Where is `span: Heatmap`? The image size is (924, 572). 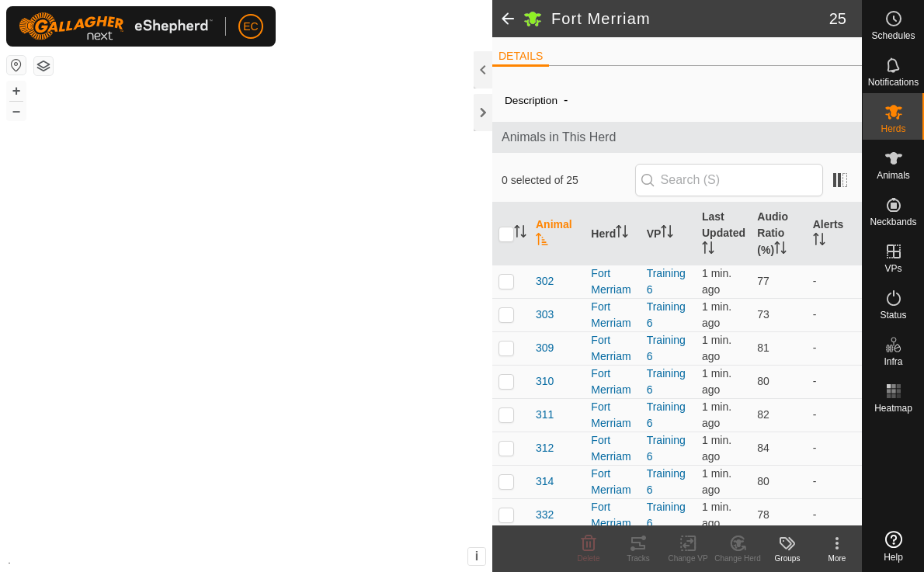 span: Heatmap is located at coordinates (893, 409).